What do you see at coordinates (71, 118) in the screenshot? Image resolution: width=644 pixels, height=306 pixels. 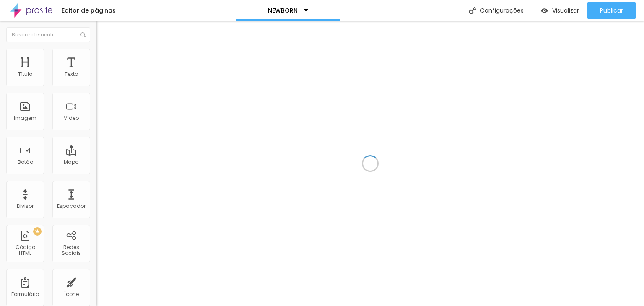 I see `div: Vídeo` at bounding box center [71, 118].